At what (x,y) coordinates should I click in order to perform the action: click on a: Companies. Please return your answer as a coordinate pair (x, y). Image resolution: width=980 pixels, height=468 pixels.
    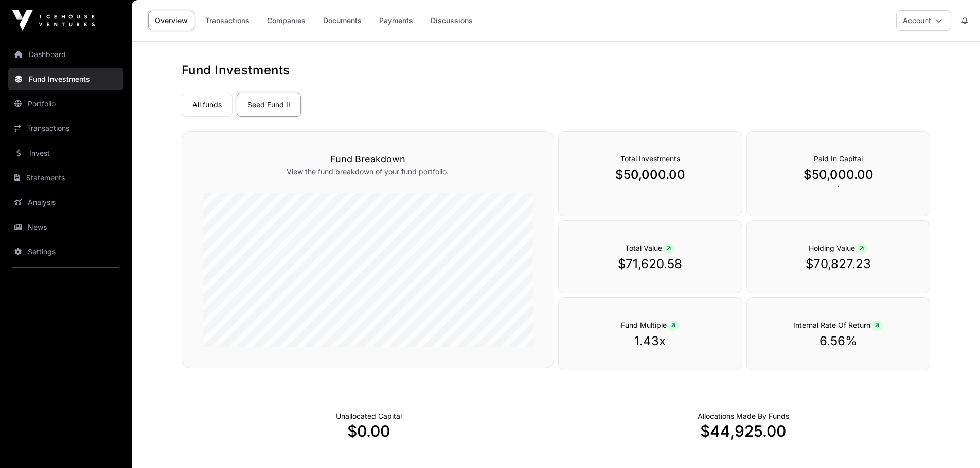
    Looking at the image, I should click on (286, 21).